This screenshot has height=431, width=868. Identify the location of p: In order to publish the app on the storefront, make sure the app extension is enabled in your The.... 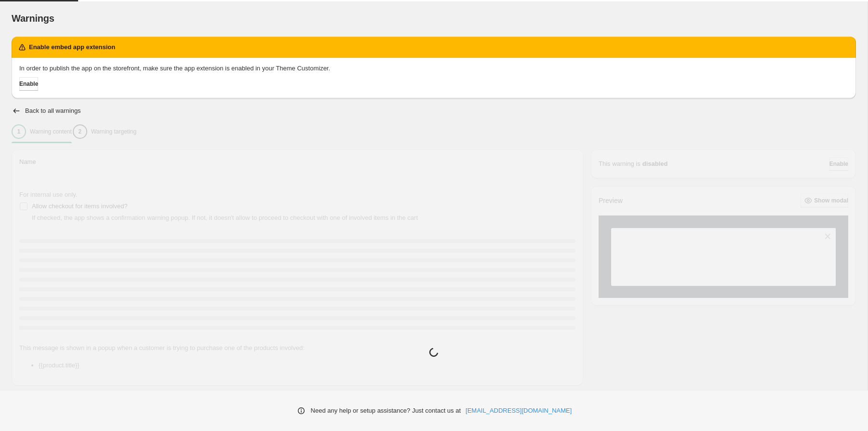
(434, 68).